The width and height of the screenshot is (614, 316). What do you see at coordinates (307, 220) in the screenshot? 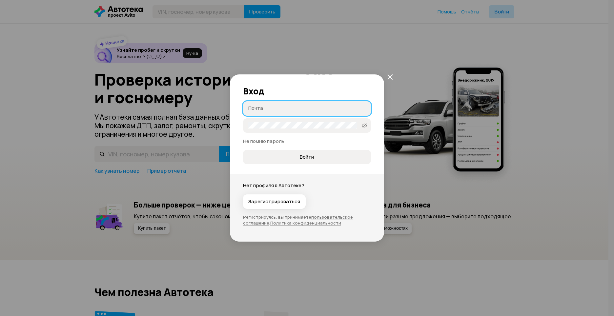
I see `p: Регистрируясь, вы принимаете .` at bounding box center [307, 220].